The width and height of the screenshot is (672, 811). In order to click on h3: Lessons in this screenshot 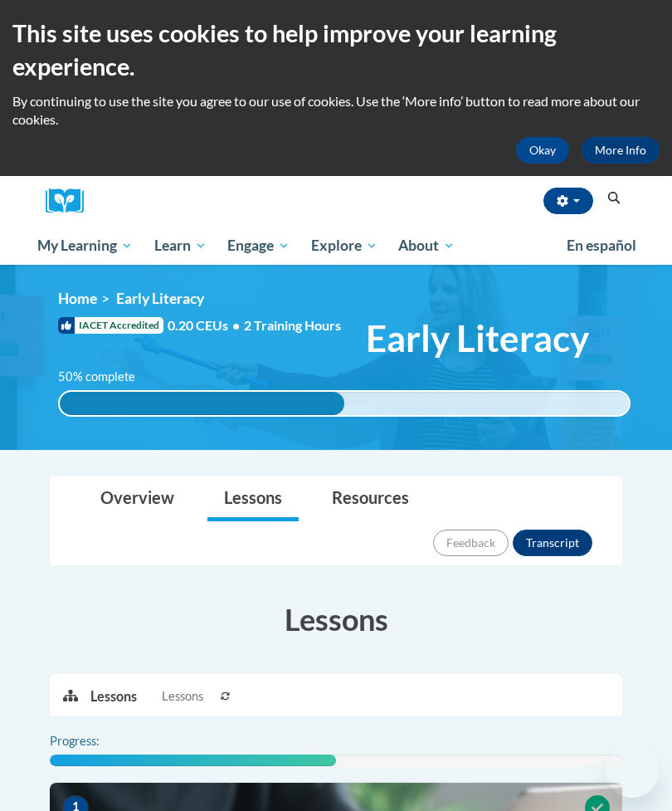, I will do `click(336, 620)`.